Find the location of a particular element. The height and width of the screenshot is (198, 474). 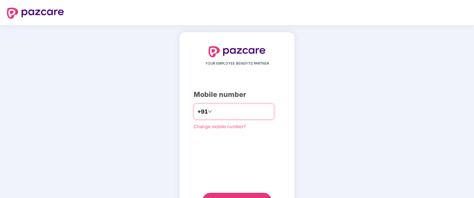

span: down is located at coordinates (210, 112).